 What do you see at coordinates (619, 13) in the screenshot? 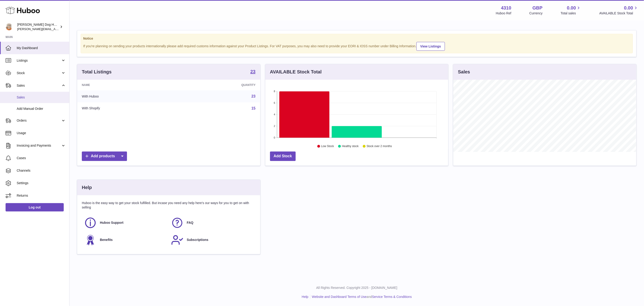
I see `span: AVAILABLE Stock Total` at bounding box center [619, 13].